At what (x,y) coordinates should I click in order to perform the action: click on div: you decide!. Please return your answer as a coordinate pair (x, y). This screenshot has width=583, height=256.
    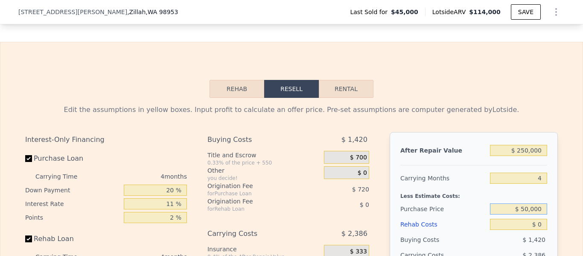
    Looking at the image, I should click on (264, 178).